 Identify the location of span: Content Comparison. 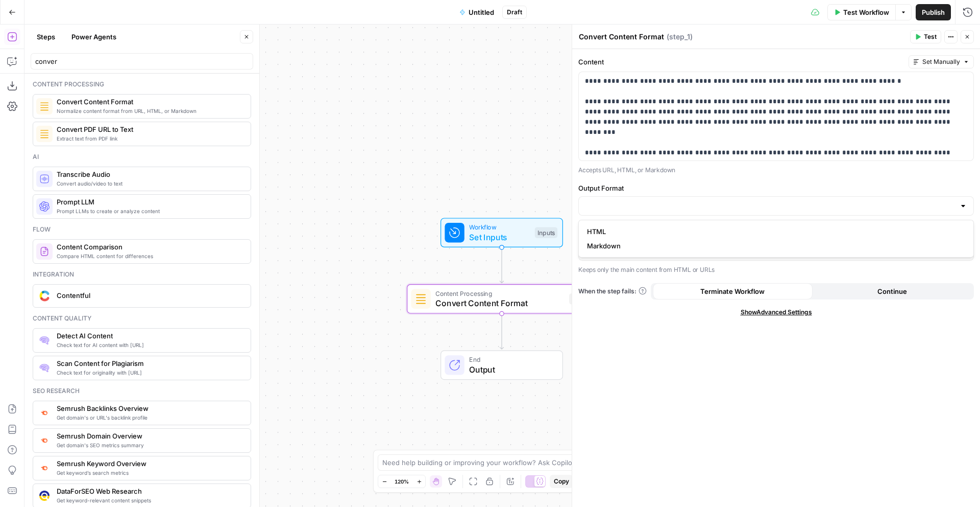
(150, 247).